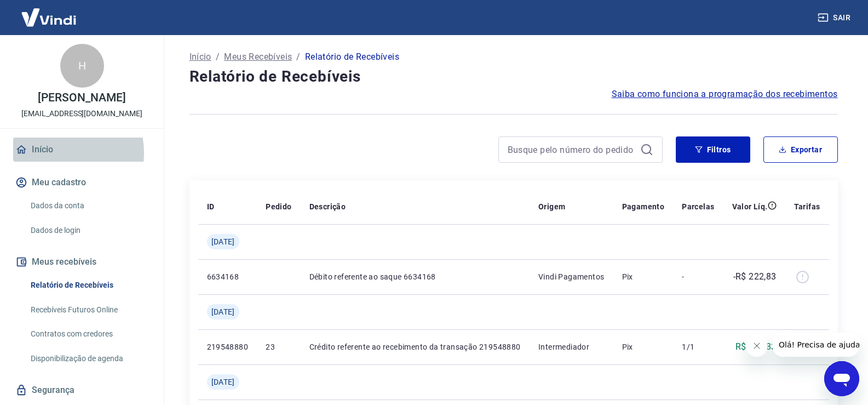 The width and height of the screenshot is (868, 405). Describe the element at coordinates (258, 57) in the screenshot. I see `a: Meus Recebíveis` at that location.